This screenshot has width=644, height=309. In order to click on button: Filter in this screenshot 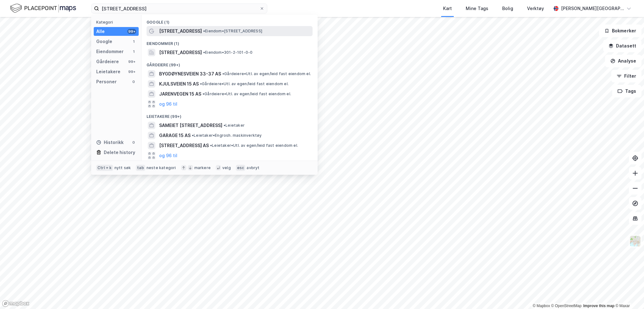, I will do `click(626, 76)`.